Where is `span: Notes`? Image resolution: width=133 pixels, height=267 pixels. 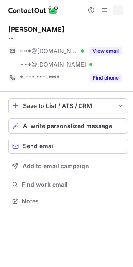 span: Notes is located at coordinates (73, 201).